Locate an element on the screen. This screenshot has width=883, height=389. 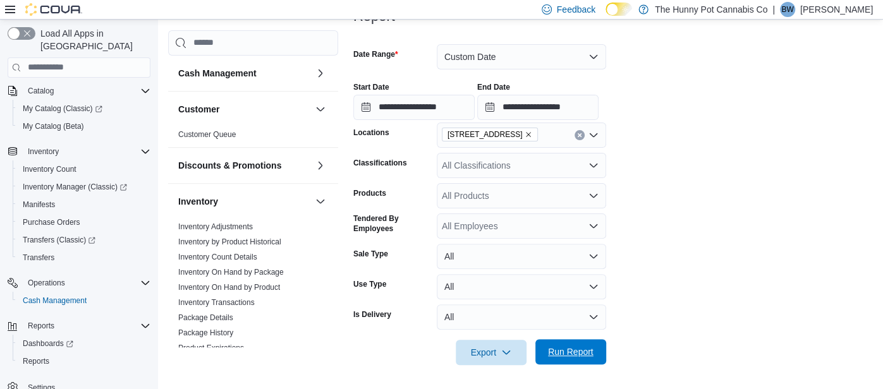
span: Operations is located at coordinates (46, 283).